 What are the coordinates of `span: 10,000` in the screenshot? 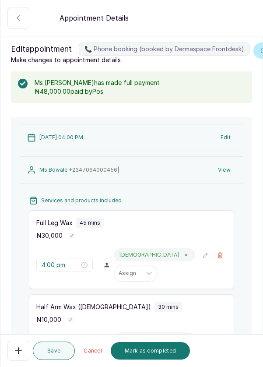 It's located at (51, 319).